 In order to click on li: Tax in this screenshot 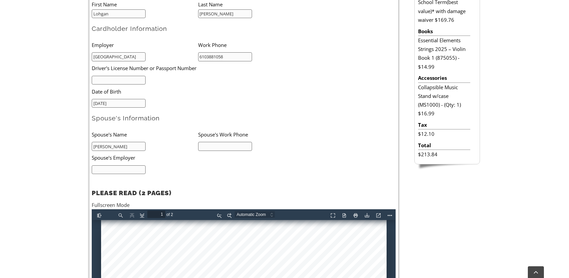, I will do `click(444, 125)`.